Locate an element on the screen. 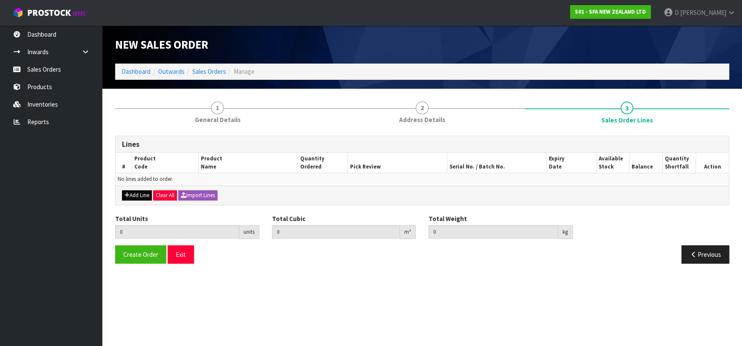 Image resolution: width=742 pixels, height=346 pixels. a: Dashboard is located at coordinates (136, 71).